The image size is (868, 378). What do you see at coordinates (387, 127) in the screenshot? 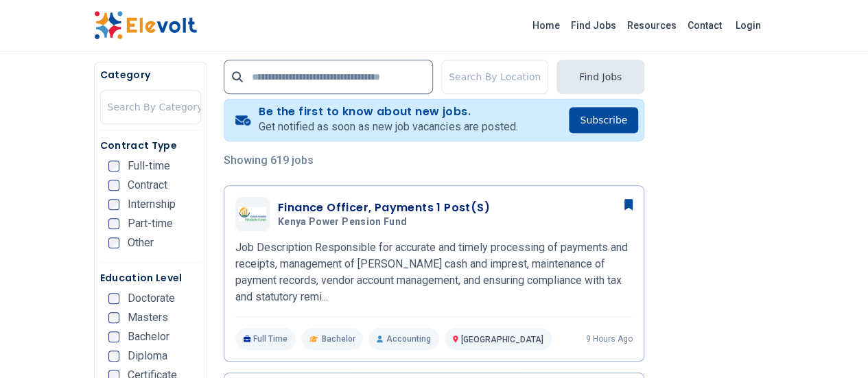
I see `p: Get notified as soon as new job vacancies are posted.` at bounding box center [387, 127].